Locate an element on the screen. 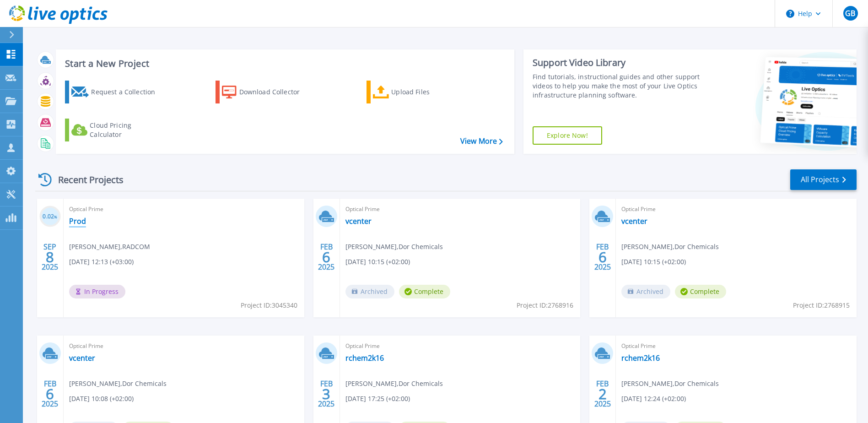 This screenshot has width=868, height=423. div: SEP 2025 is located at coordinates (50, 257).